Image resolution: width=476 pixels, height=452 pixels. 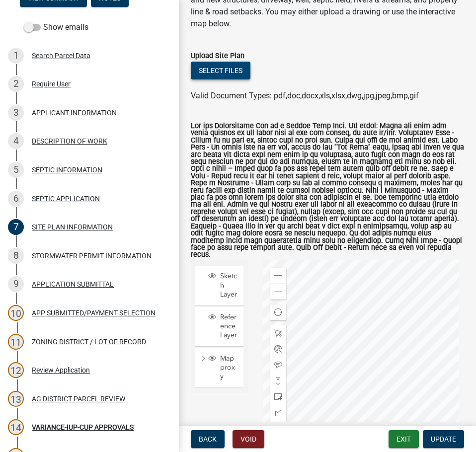 What do you see at coordinates (16, 141) in the screenshot?
I see `div: 4` at bounding box center [16, 141].